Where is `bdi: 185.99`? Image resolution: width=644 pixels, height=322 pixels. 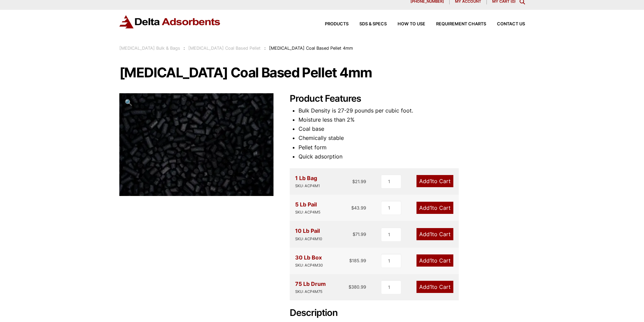 bdi: 185.99 is located at coordinates (358, 260).